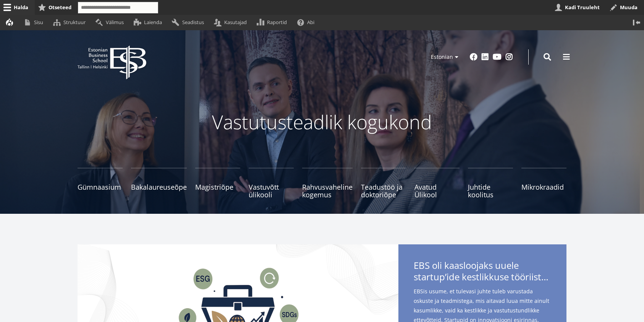 The image size is (644, 322). Describe the element at coordinates (328, 191) in the screenshot. I see `span: Rahvusvaheline kogemus` at that location.